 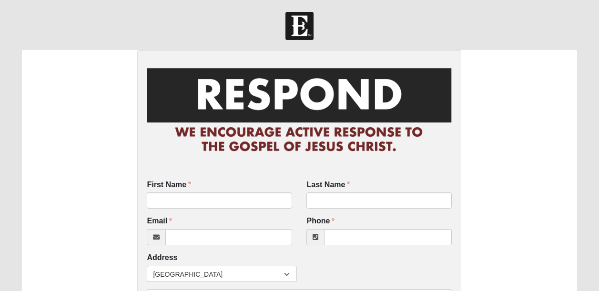 I want to click on img: Church of Eleven22 Logo, so click(x=299, y=26).